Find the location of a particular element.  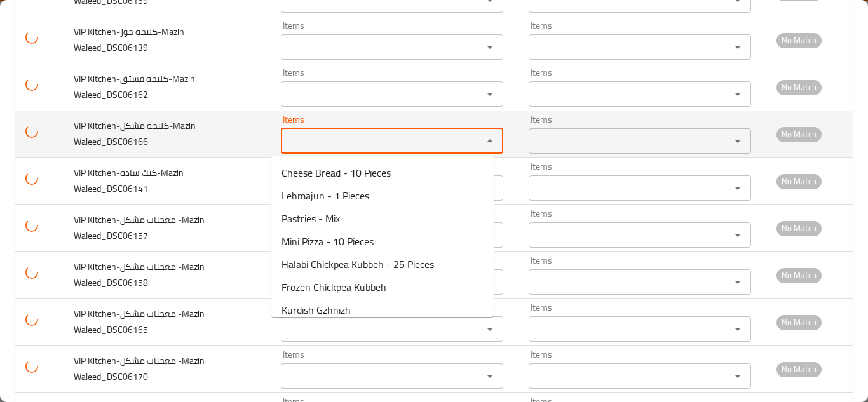

span: Pastries - Mix is located at coordinates (311, 218).